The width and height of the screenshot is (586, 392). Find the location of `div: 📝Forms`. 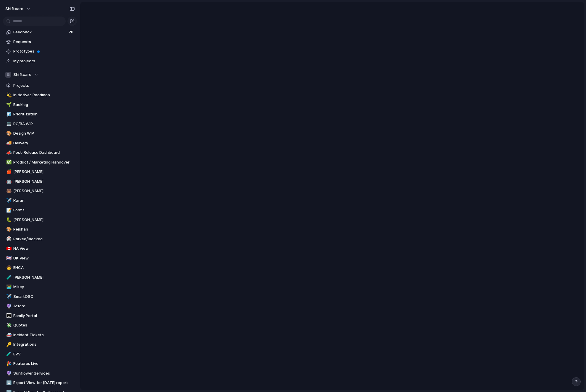

div: 📝Forms is located at coordinates (40, 210).